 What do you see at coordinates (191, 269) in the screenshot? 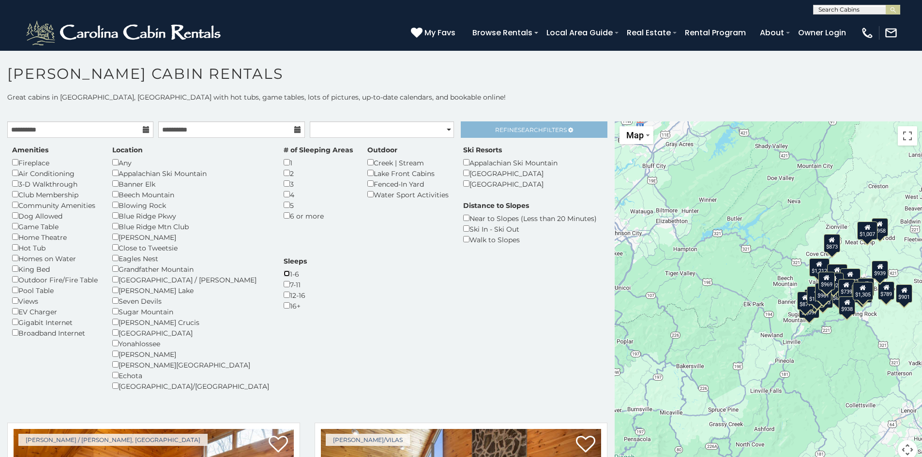
I see `div: Grandfather Mountain` at bounding box center [191, 269].